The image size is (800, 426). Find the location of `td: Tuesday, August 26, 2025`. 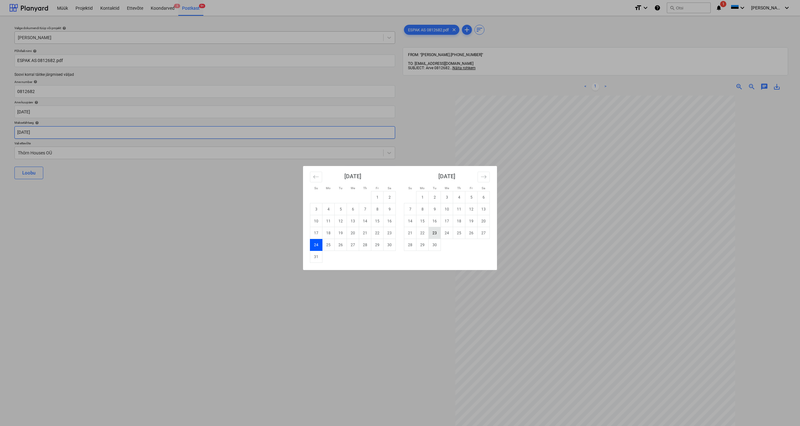

td: Tuesday, August 26, 2025 is located at coordinates (341, 245).